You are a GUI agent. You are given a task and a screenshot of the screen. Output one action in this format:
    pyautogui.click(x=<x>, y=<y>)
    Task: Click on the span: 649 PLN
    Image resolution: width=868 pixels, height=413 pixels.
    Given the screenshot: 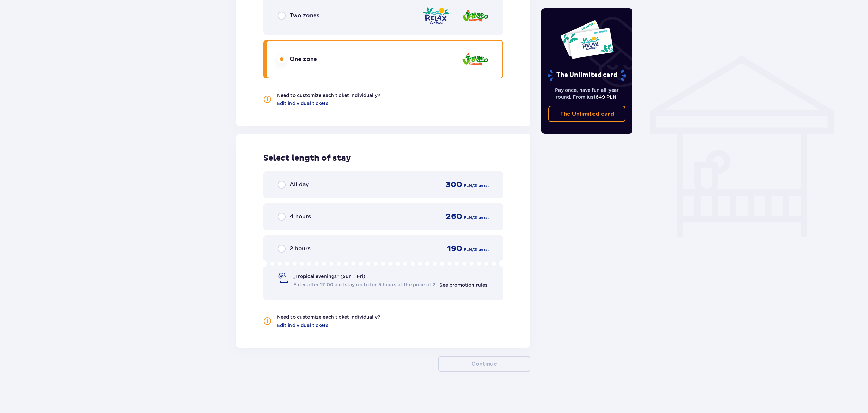 What is the action you would take?
    pyautogui.click(x=605, y=97)
    